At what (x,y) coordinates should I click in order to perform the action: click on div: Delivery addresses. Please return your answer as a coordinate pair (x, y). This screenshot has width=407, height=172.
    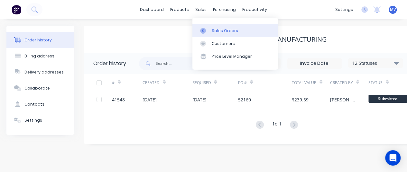
    Looking at the image, I should click on (44, 72).